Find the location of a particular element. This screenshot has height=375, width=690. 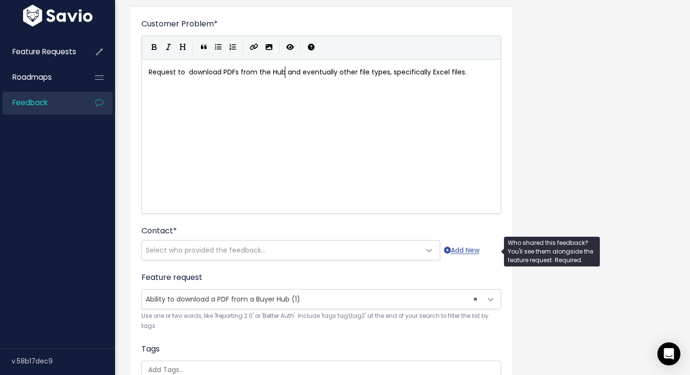

label: Feature request is located at coordinates (172, 277).